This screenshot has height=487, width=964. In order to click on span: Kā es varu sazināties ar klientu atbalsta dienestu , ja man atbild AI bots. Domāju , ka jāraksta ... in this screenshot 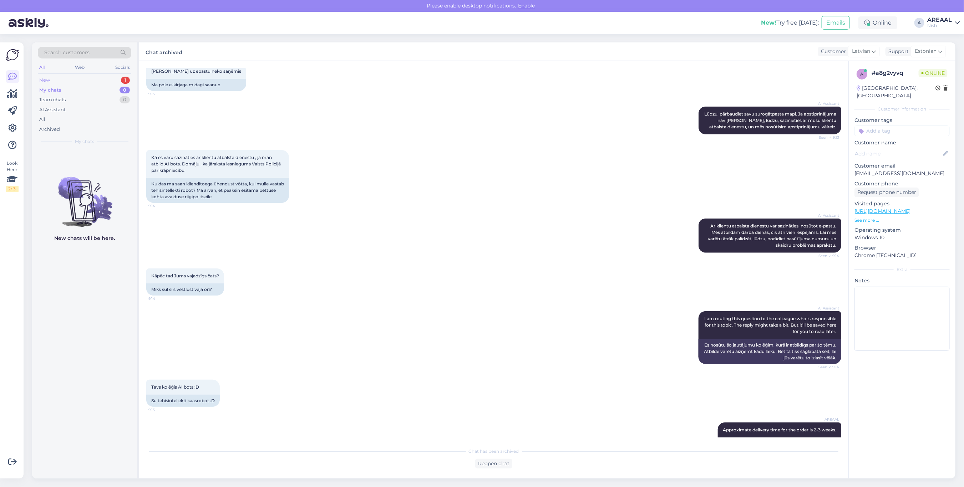, I will do `click(217, 164)`.